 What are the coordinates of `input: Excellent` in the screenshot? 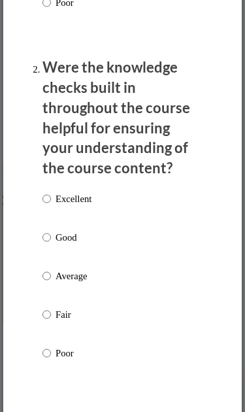 It's located at (46, 199).